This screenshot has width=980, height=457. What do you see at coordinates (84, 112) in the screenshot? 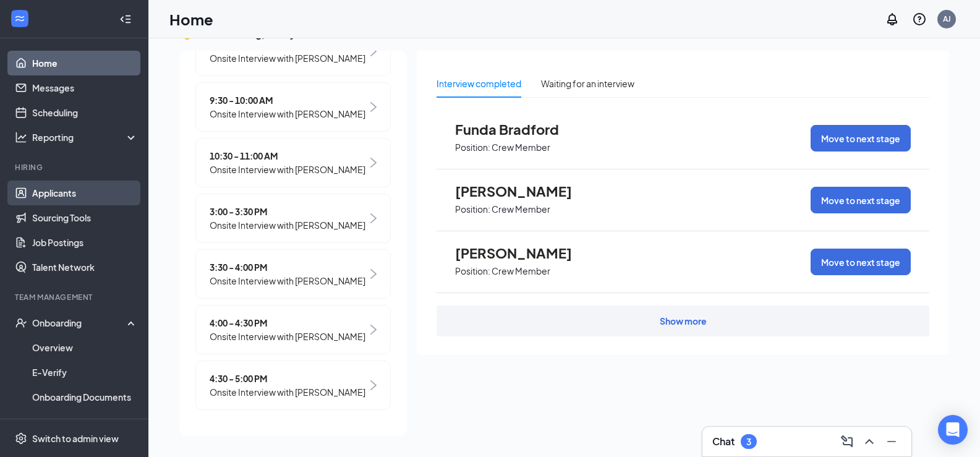
I see `a: Scheduling` at bounding box center [84, 112].